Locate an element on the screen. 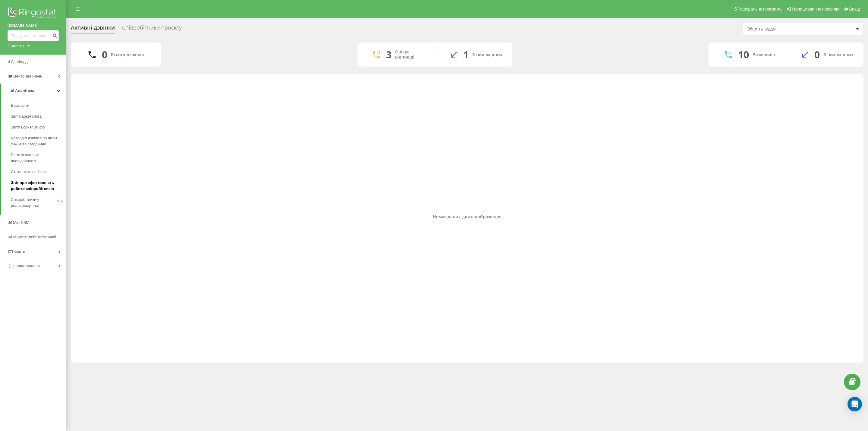  a: Ваші звіти is located at coordinates (38, 106).